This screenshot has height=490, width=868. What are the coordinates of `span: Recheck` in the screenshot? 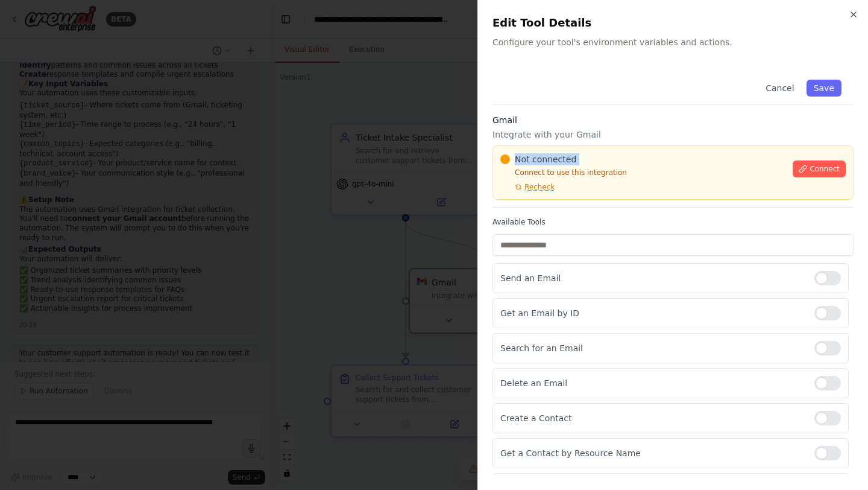 It's located at (539, 187).